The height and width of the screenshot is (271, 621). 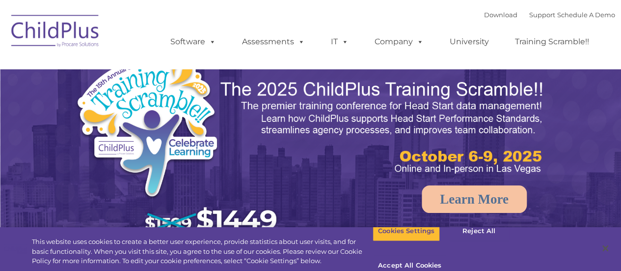 I want to click on div: This website uses cookies to create a better user experience, provide statistics about user visit..., so click(x=202, y=251).